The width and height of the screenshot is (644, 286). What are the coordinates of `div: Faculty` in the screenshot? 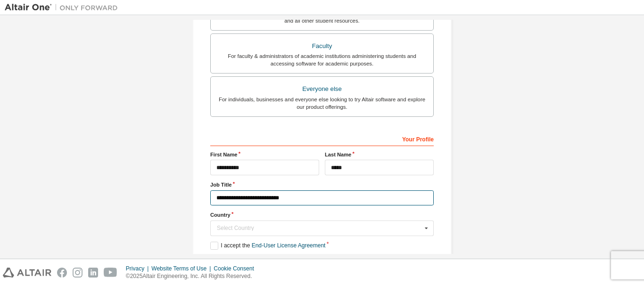 It's located at (322, 46).